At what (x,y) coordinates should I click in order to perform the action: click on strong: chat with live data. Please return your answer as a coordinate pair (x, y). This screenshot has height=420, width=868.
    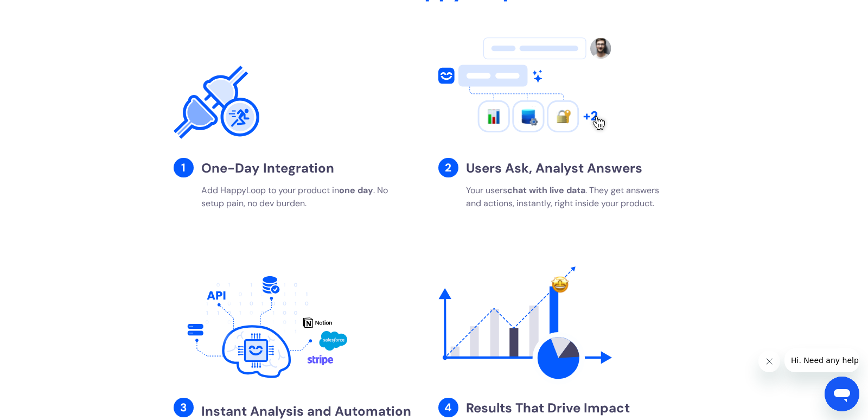
    Looking at the image, I should click on (547, 190).